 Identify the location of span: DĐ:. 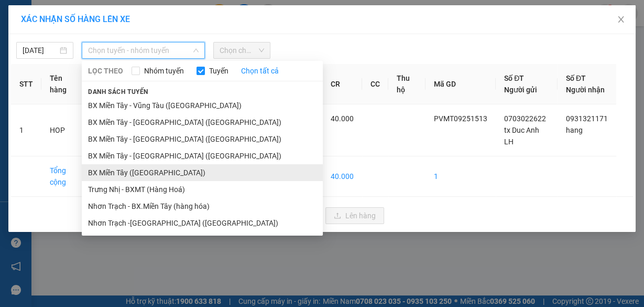
(97, 72).